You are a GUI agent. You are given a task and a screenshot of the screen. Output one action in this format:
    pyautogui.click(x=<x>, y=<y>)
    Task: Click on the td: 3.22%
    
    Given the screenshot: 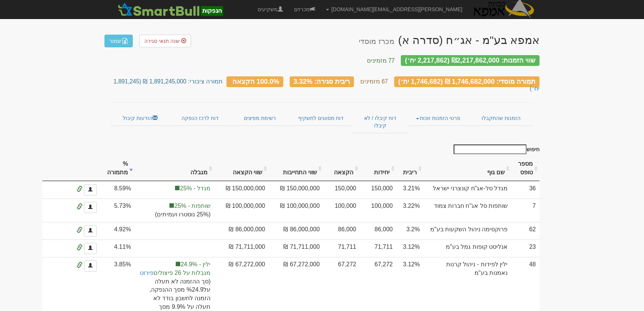 What is the action you would take?
    pyautogui.click(x=410, y=210)
    